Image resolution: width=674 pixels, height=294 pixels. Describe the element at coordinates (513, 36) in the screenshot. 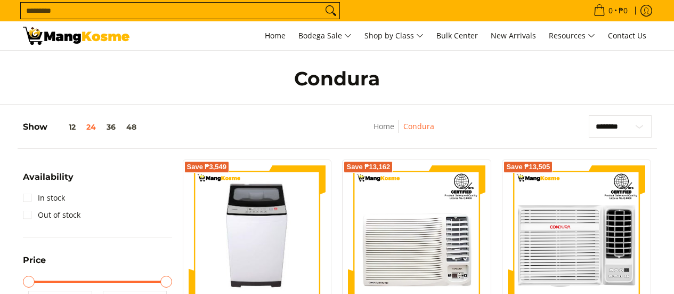

I see `a: New Arrivals` at that location.